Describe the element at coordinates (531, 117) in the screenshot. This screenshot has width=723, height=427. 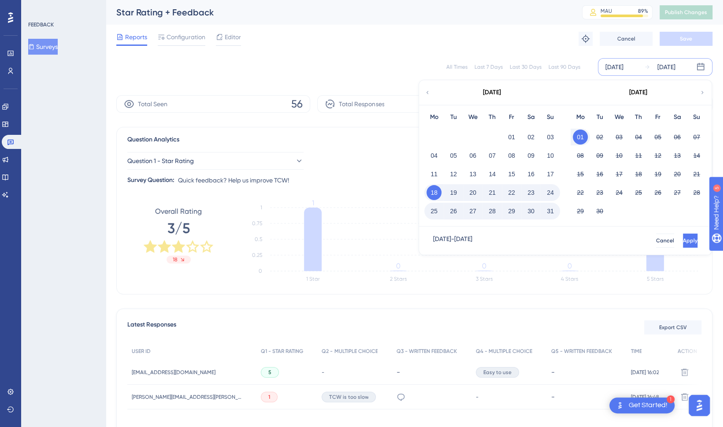
I see `div: Sa` at that location.